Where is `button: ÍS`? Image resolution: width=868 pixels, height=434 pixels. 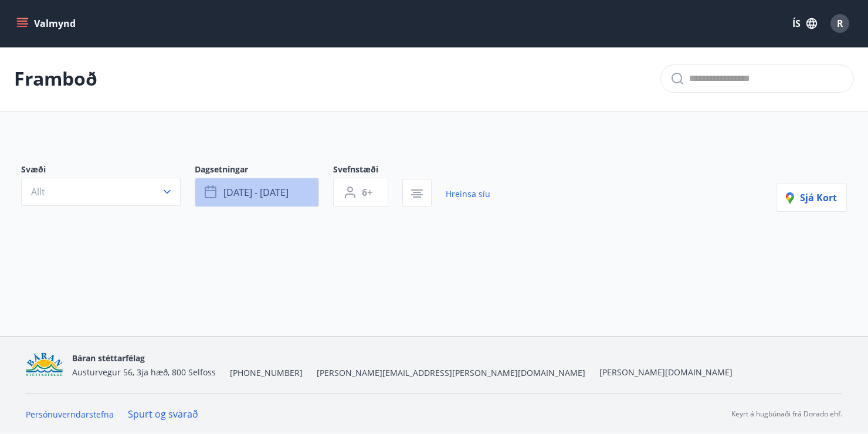 button: ÍS is located at coordinates (805, 23).